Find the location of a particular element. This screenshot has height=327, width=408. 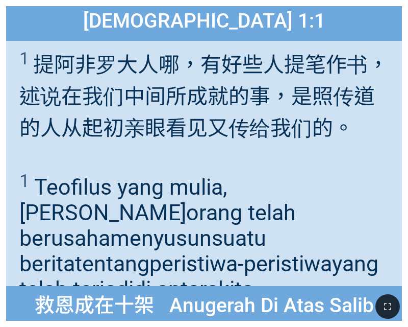

wg4183: 人提笔 is located at coordinates (204, 96).